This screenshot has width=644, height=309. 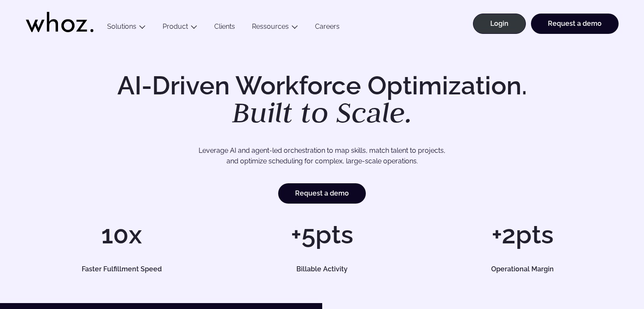 I want to click on h1: AI-Driven Workforce Optimization., so click(x=322, y=100).